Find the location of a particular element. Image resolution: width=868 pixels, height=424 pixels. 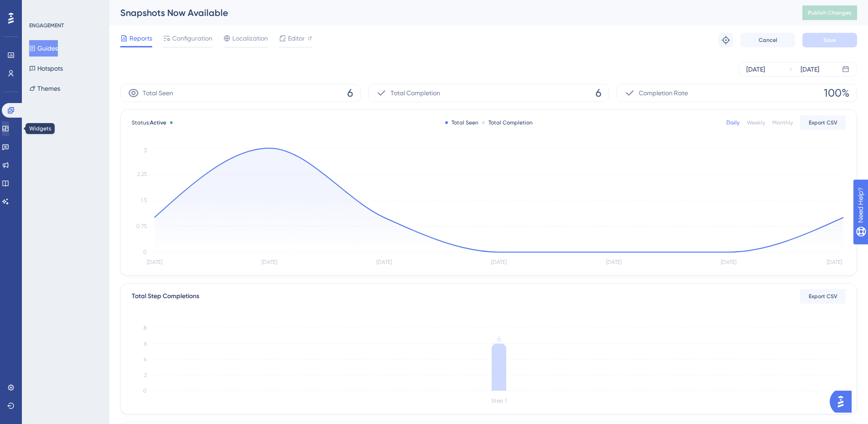

tspan: 2 is located at coordinates (145, 375).